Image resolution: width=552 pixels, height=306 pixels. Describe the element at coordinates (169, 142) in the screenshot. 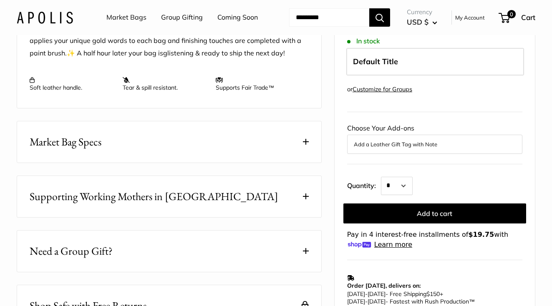

I see `button: Market Bag Specs` at that location.